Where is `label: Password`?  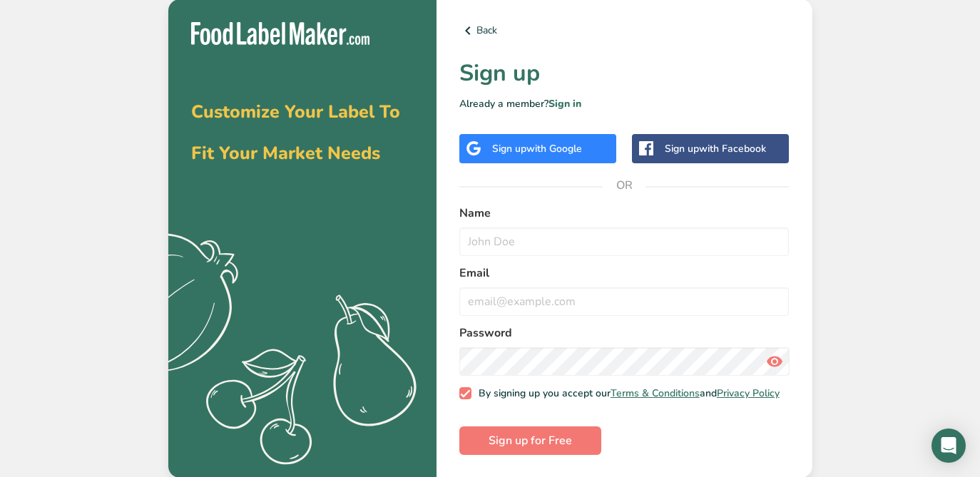 label: Password is located at coordinates (624, 333).